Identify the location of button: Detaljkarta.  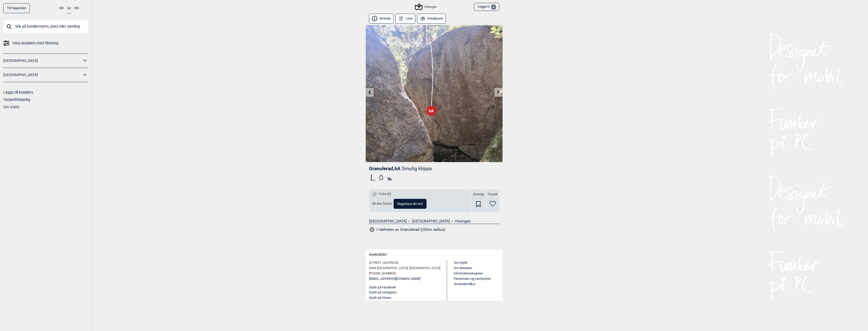
(432, 19).